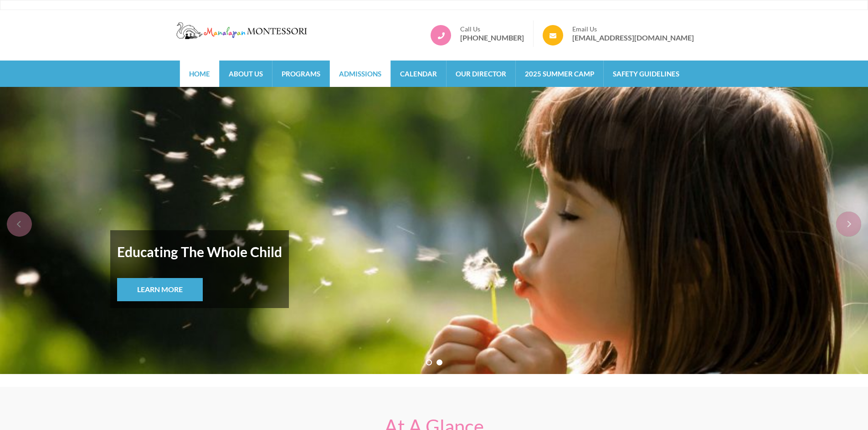  Describe the element at coordinates (559, 74) in the screenshot. I see `a: 2025 Summer Camp` at that location.